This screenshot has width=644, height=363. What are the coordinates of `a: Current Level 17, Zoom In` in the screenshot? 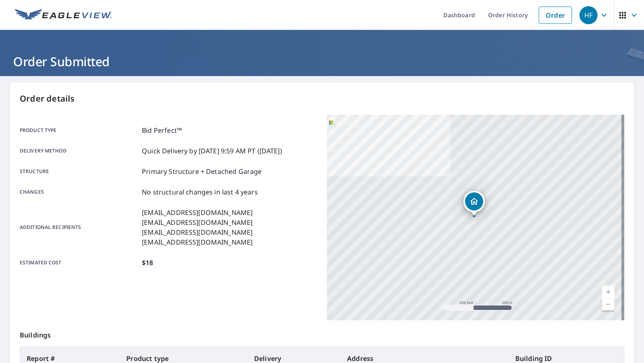 It's located at (608, 292).